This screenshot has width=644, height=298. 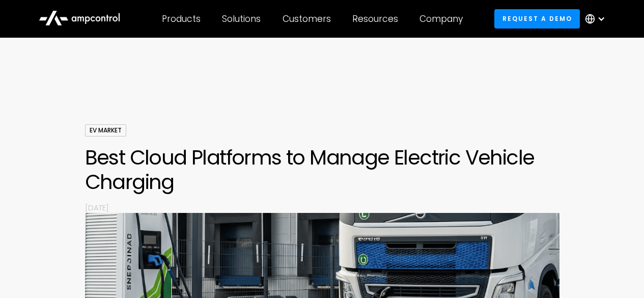 I want to click on div: Resources, so click(x=375, y=19).